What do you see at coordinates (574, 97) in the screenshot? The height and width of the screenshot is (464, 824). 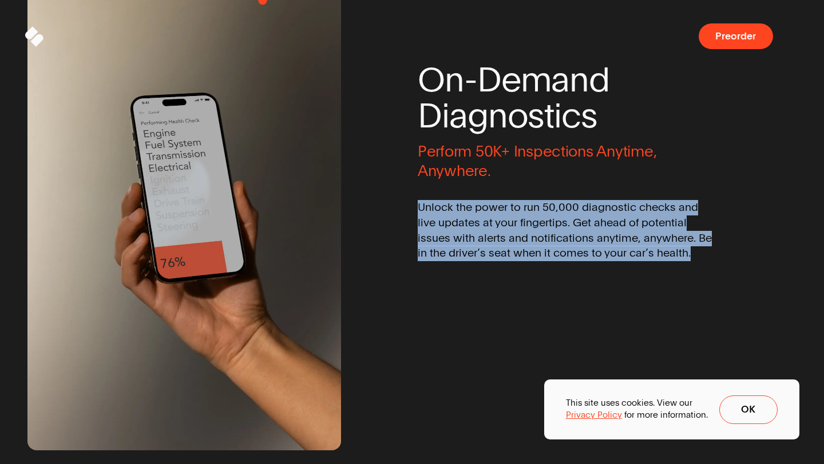 I see `span: On-Demand Diagnostics` at bounding box center [574, 97].